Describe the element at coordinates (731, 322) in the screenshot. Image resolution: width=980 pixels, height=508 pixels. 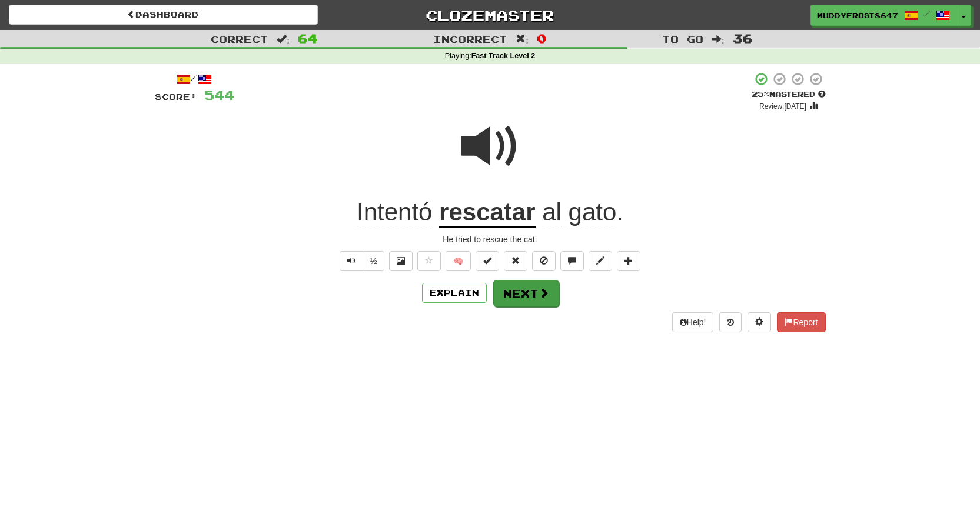
I see `button: Round history (alt+y)` at that location.